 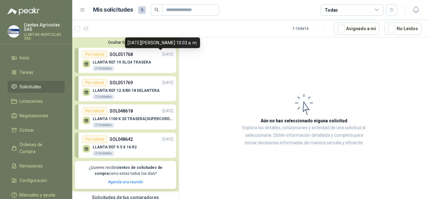 I want to click on span: Negociaciones, so click(x=34, y=116).